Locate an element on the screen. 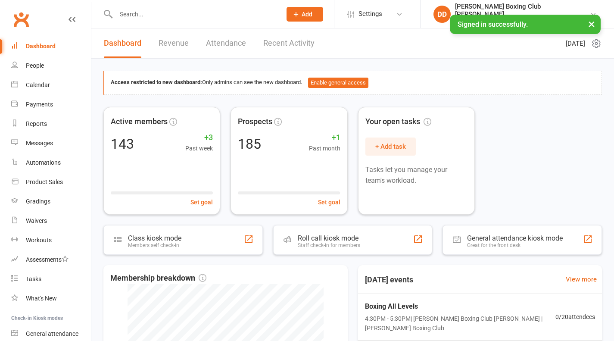  a: Revenue is located at coordinates (174, 43).